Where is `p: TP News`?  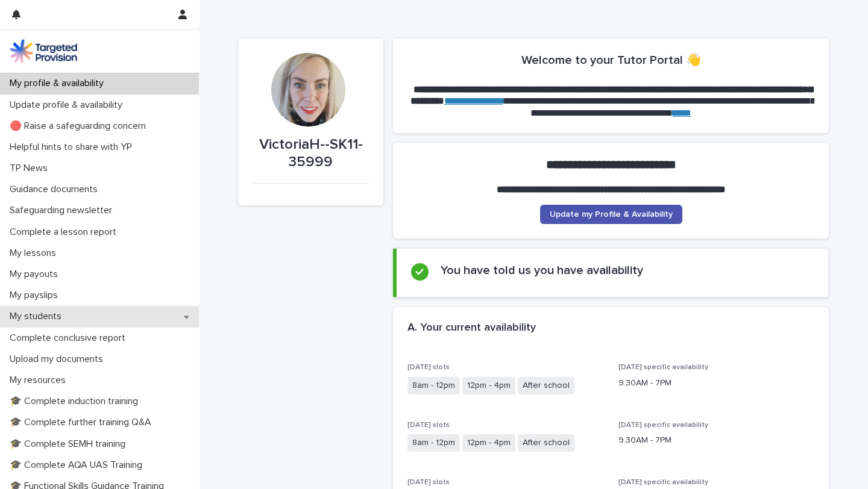
p: TP News is located at coordinates (30, 168).